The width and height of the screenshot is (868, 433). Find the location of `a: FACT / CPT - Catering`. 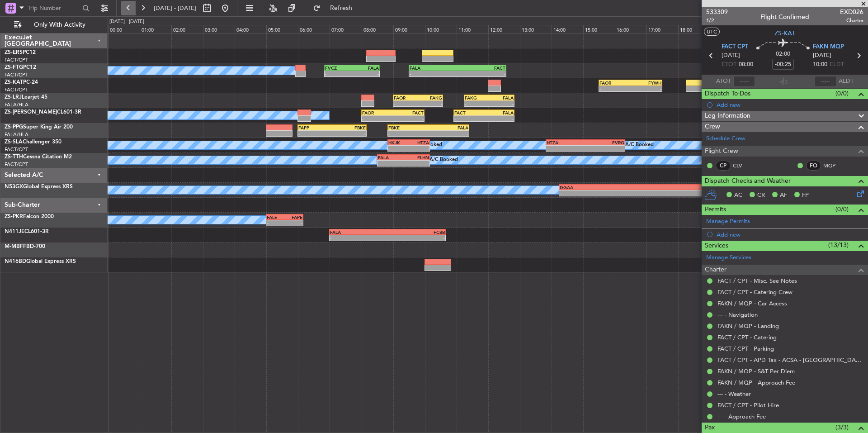

a: FACT / CPT - Catering is located at coordinates (747, 337).